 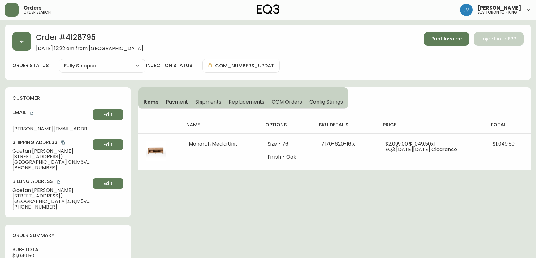 I want to click on h4: injection status, so click(x=169, y=66).